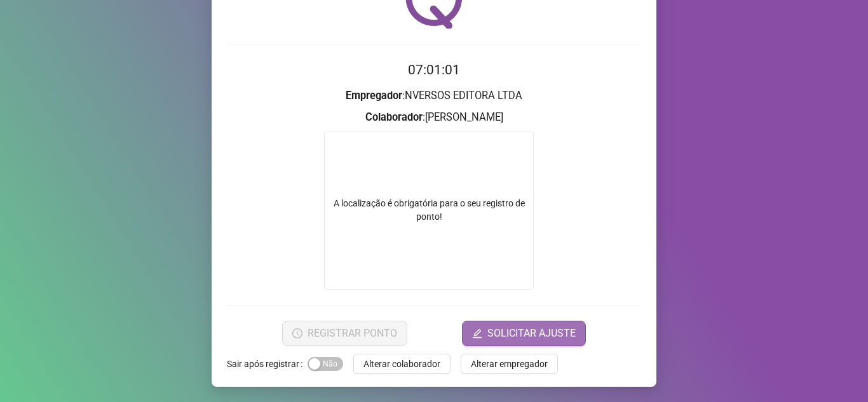  What do you see at coordinates (394, 117) in the screenshot?
I see `strong: Colaborador` at bounding box center [394, 117].